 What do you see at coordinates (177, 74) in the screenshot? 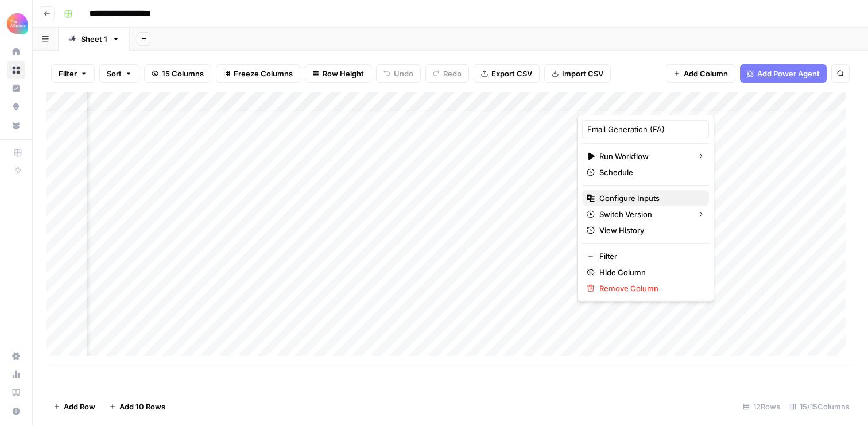
I see `button: 15 Columns` at bounding box center [177, 74].